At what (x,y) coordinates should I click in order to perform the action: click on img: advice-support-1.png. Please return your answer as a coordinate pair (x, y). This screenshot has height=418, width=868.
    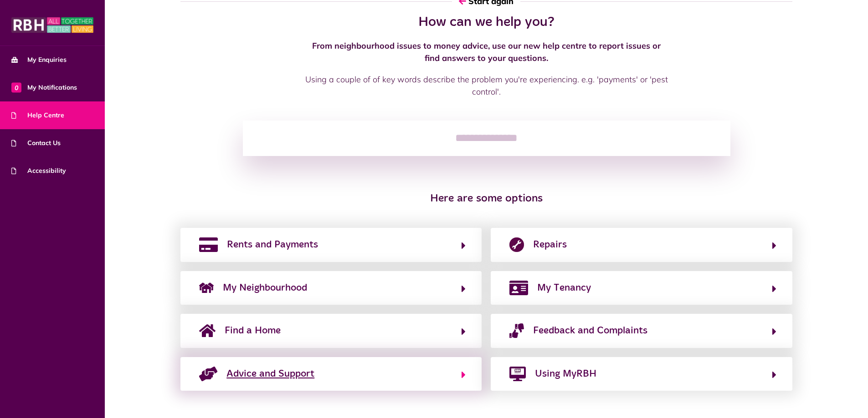
    Looking at the image, I should click on (208, 374).